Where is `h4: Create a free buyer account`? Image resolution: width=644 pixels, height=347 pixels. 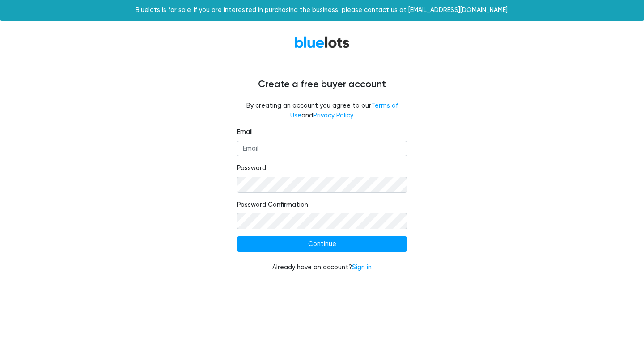
h4: Create a free buyer account is located at coordinates (322, 85).